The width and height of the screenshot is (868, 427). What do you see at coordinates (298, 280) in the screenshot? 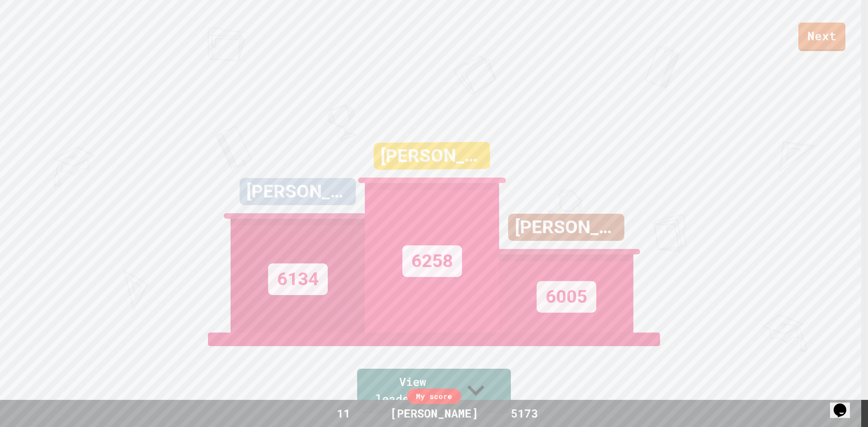
I see `div: 6134` at bounding box center [298, 280].